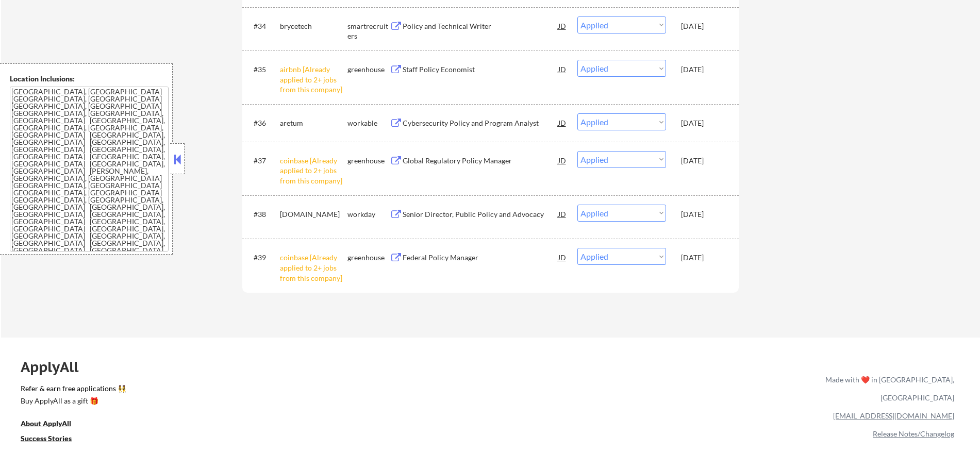  I want to click on div: #38, so click(263, 214).